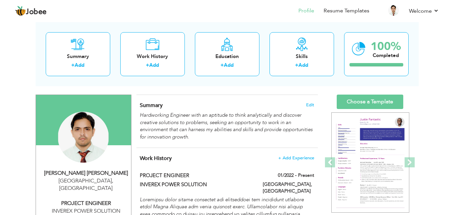 The image size is (454, 215). What do you see at coordinates (370, 102) in the screenshot?
I see `a: Choose a Template` at bounding box center [370, 102].